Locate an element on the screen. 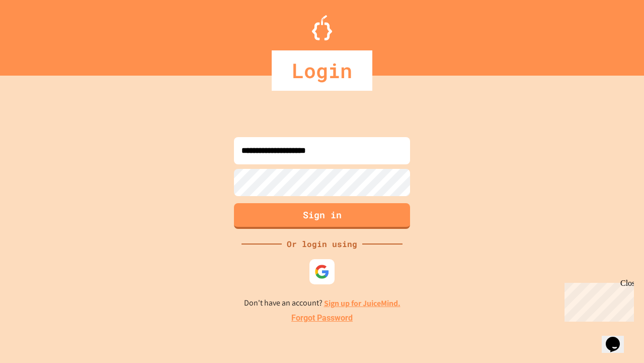 The height and width of the screenshot is (363, 644). button: Sign in is located at coordinates (322, 215).